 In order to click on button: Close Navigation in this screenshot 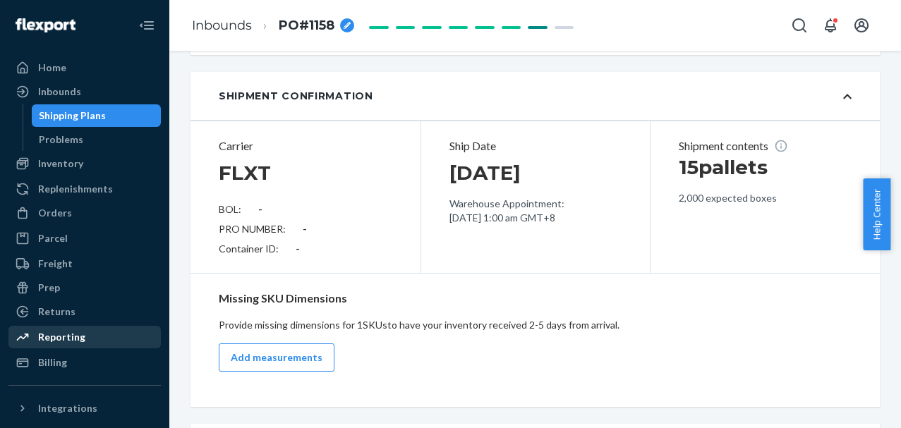, I will do `click(147, 25)`.